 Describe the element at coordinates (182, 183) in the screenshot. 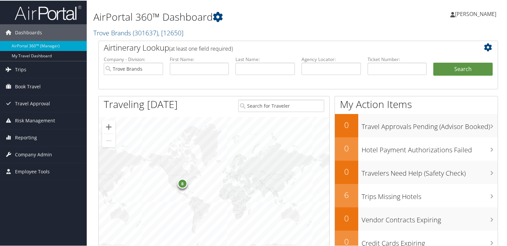

I see `div: 8` at that location.